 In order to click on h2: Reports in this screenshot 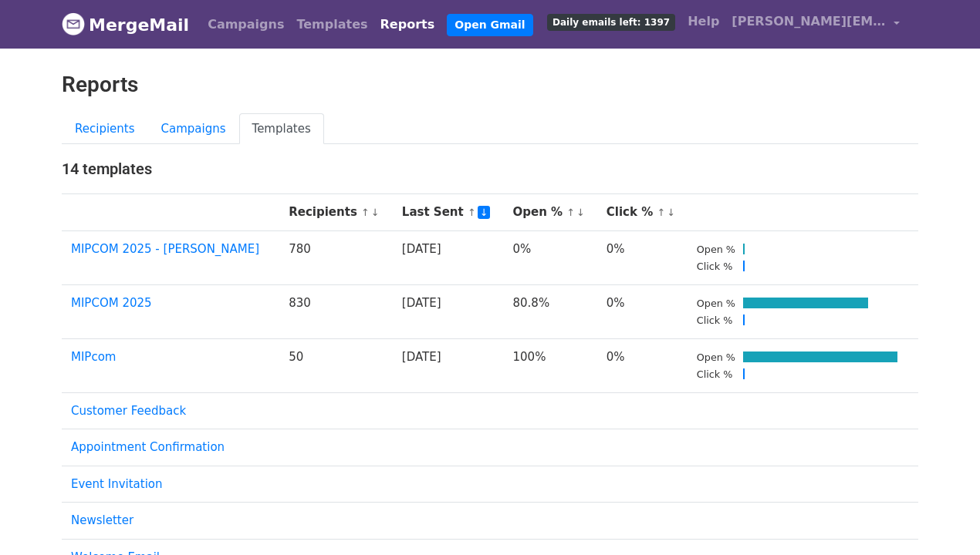, I will do `click(490, 85)`.